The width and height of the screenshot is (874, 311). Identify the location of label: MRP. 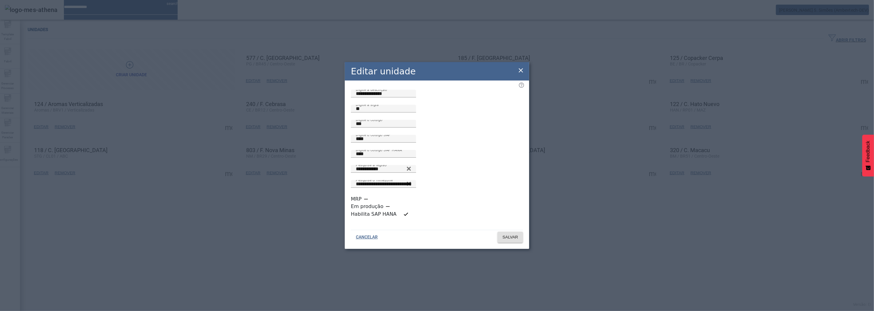
(357, 199).